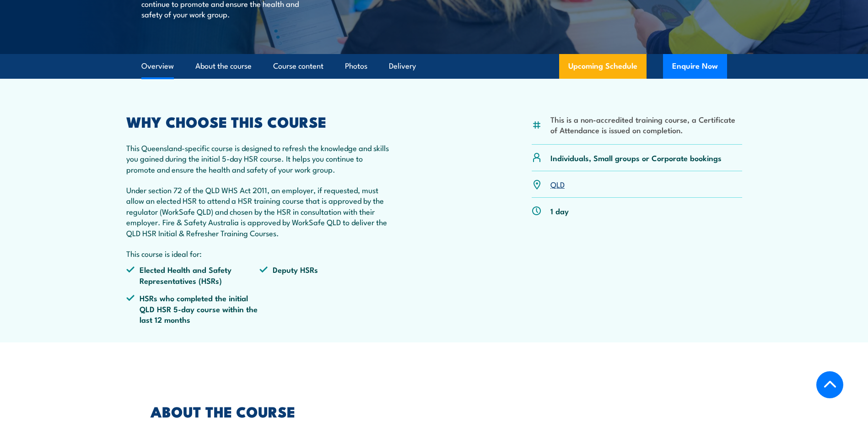 Image resolution: width=868 pixels, height=423 pixels. What do you see at coordinates (636, 158) in the screenshot?
I see `p: Individuals, Small groups or Corporate bookings` at bounding box center [636, 158].